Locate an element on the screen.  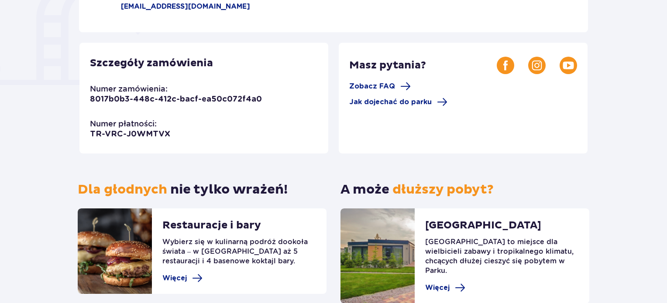
span: Jak dojechać do parku is located at coordinates (390, 102).